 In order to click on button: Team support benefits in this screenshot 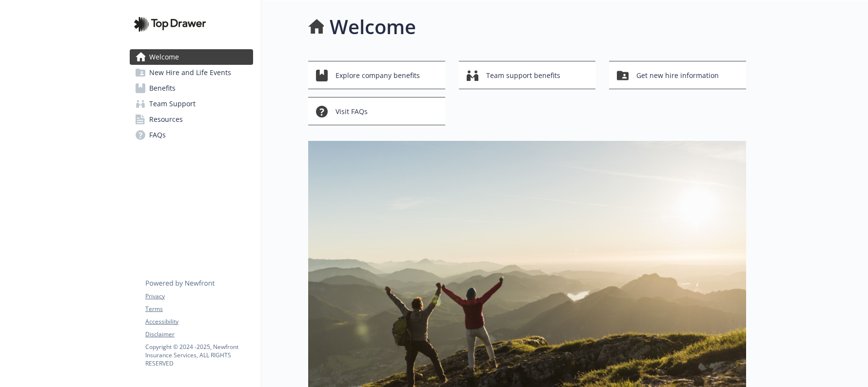, I will do `click(527, 75)`.